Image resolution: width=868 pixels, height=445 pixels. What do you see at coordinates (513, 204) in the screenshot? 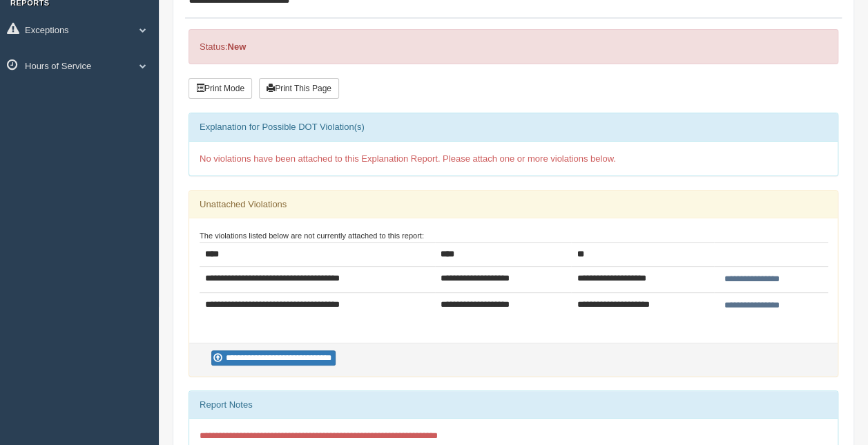
I see `div: Unattached Violations` at bounding box center [513, 204].